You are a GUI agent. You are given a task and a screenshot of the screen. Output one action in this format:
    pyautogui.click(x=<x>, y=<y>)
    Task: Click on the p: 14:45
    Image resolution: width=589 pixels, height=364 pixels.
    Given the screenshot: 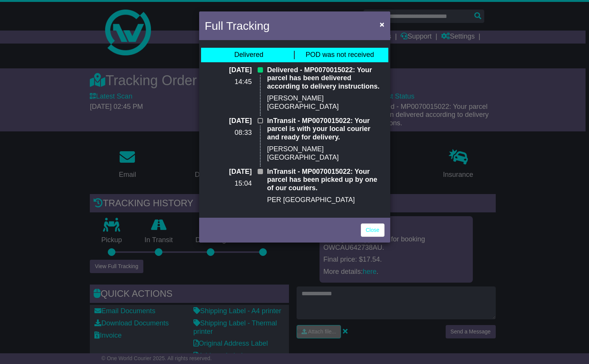 What is the action you would take?
    pyautogui.click(x=228, y=82)
    